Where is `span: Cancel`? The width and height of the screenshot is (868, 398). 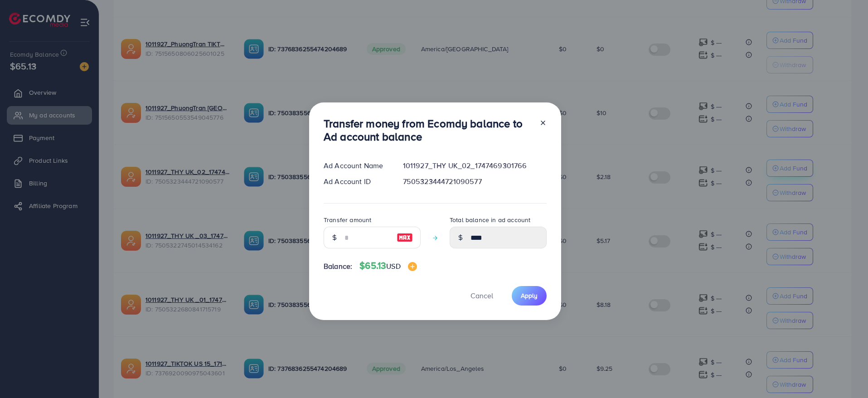
span: Cancel is located at coordinates (482, 296).